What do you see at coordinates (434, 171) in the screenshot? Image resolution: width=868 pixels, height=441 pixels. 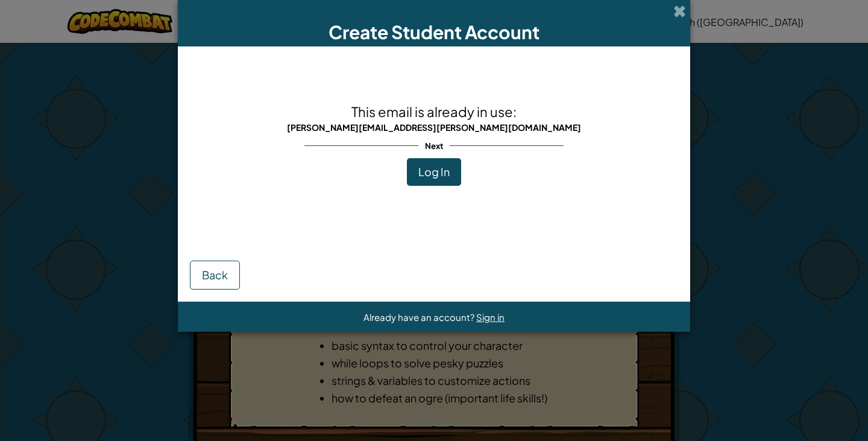 I see `span: Log In` at bounding box center [434, 171].